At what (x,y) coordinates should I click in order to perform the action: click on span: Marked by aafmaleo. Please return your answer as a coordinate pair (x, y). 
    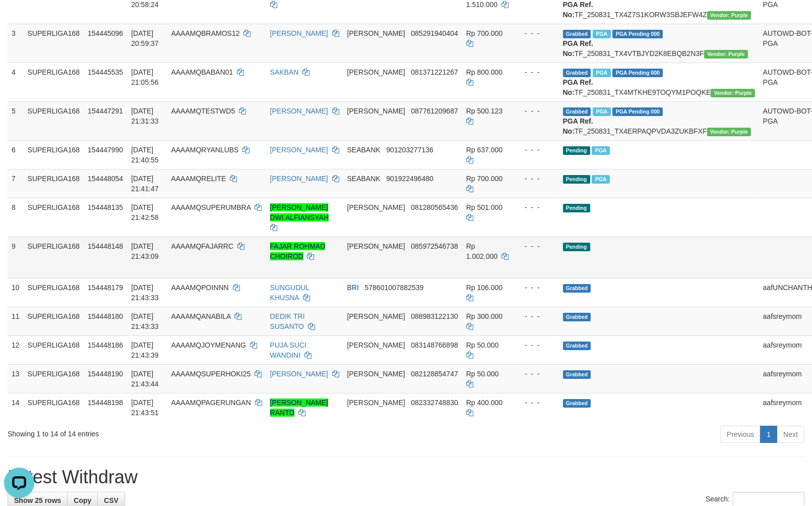
    Looking at the image, I should click on (601, 112).